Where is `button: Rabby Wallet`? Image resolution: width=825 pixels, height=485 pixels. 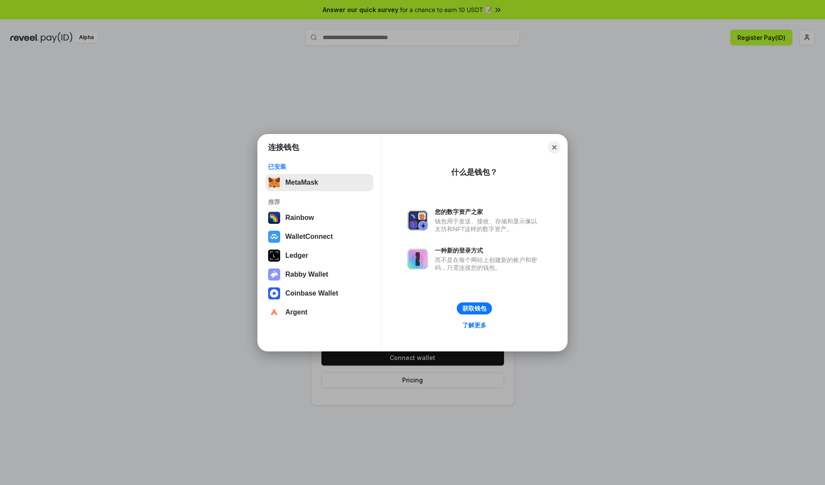 button: Rabby Wallet is located at coordinates (319, 275).